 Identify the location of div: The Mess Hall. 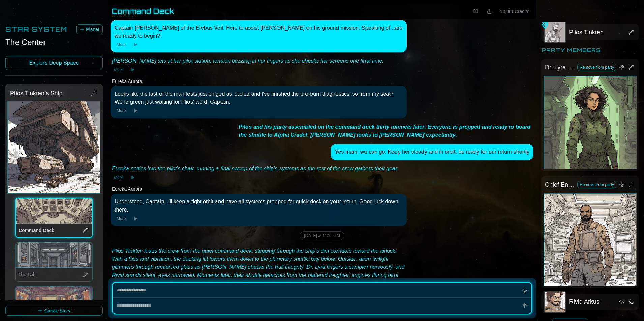
(54, 299).